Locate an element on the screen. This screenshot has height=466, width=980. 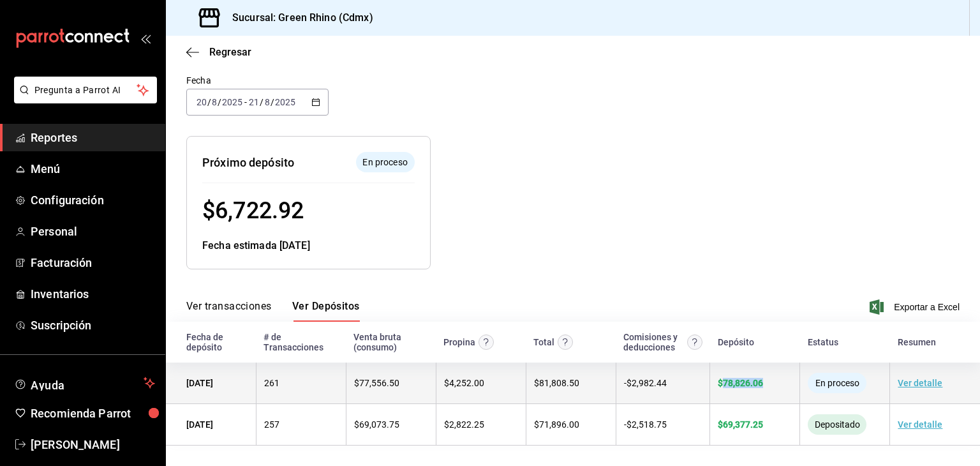
span: Regresar is located at coordinates (230, 52).